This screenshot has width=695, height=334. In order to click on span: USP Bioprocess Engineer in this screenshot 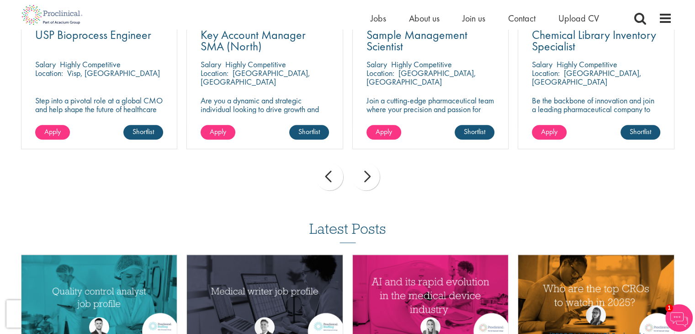, I will do `click(93, 35)`.